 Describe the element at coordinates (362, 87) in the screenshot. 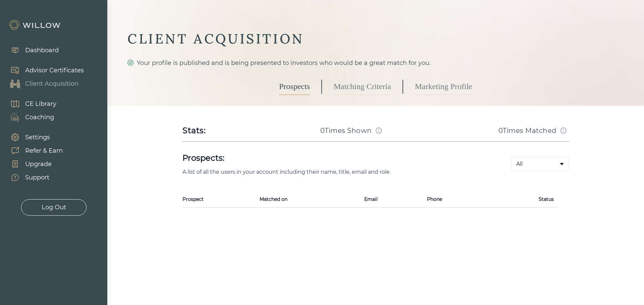

I see `a: Matching Criteria` at that location.